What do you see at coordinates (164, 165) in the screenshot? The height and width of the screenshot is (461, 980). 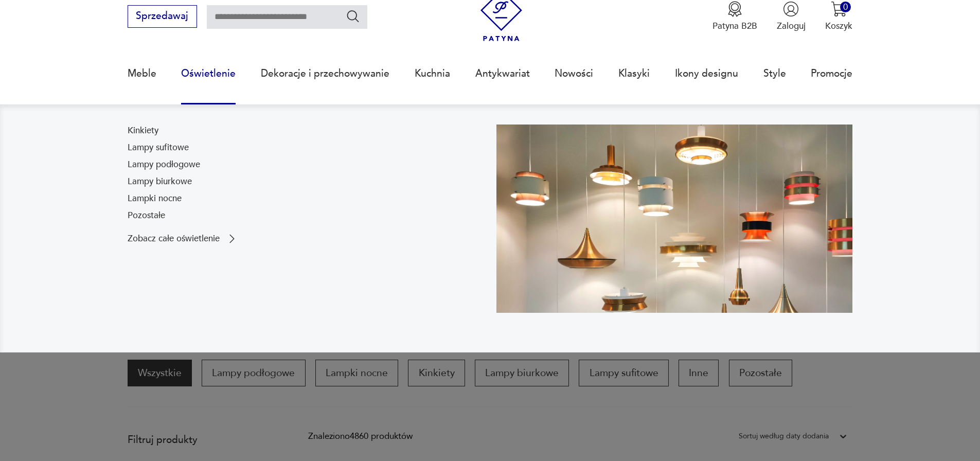 I see `a: Lampy podłogowe` at bounding box center [164, 165].